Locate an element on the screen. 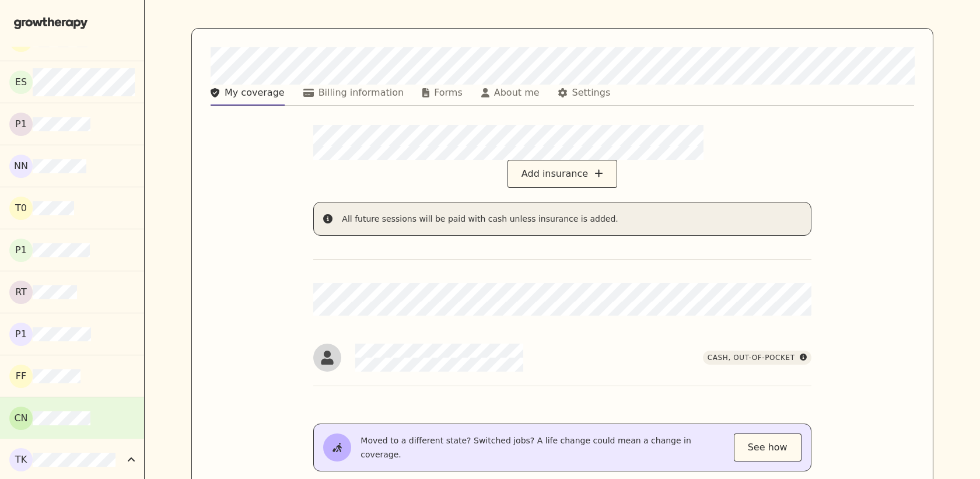  img: Grow Therapy is located at coordinates (51, 24).